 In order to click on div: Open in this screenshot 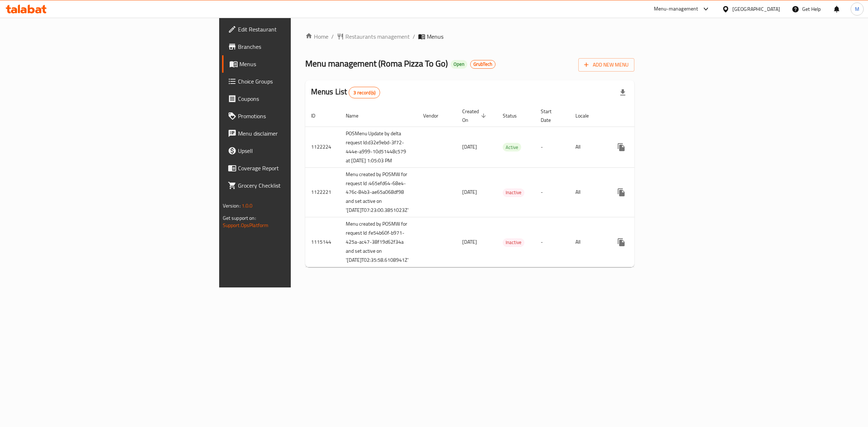, I will do `click(459, 64)`.